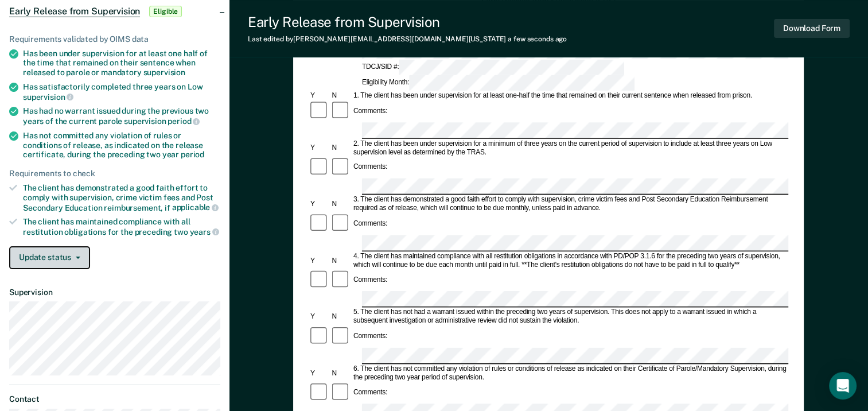 Image resolution: width=868 pixels, height=411 pixels. Describe the element at coordinates (569, 373) in the screenshot. I see `div: 6. The client has not committed any violation of rules or conditions of release as indicated on t...` at that location.